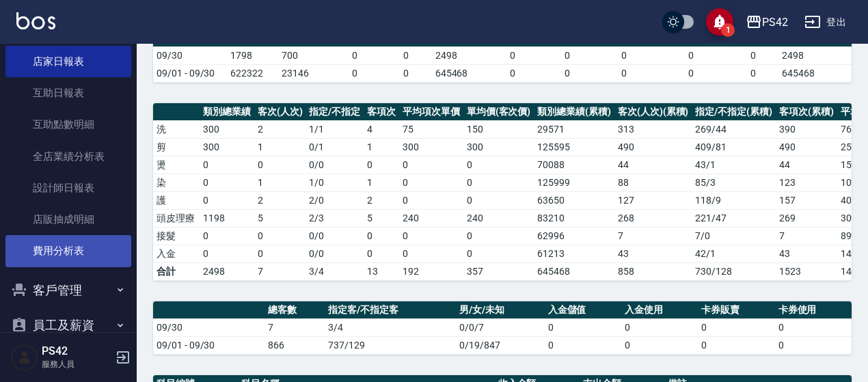 Image resolution: width=868 pixels, height=382 pixels. What do you see at coordinates (499, 129) in the screenshot?
I see `td: 150` at bounding box center [499, 129].